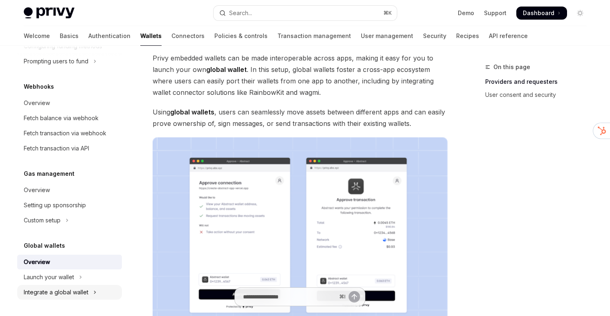  I want to click on a: Transaction management, so click(314, 36).